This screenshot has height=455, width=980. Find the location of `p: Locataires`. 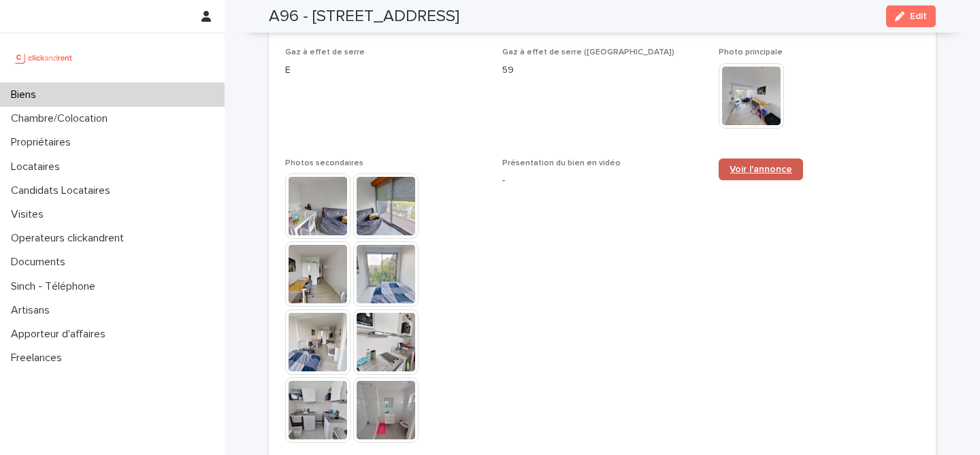

p: Locataires is located at coordinates (38, 166).